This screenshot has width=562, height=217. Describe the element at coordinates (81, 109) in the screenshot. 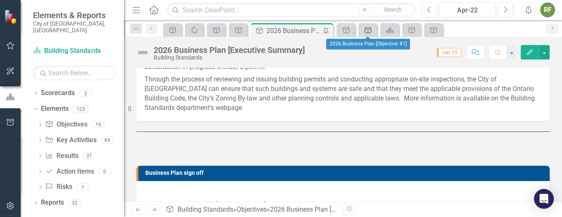

I see `div: 123` at that location.